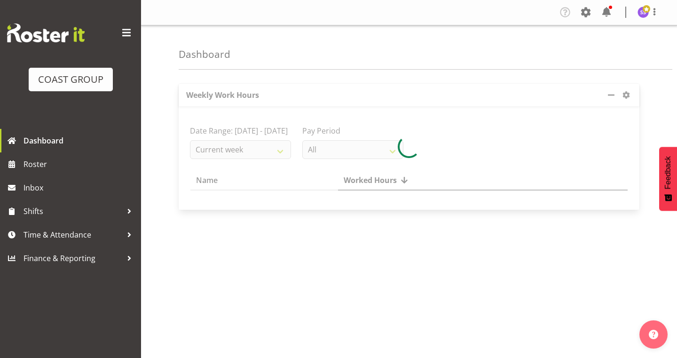 This screenshot has height=358, width=677. Describe the element at coordinates (654, 334) in the screenshot. I see `img: help-xxl-2.png` at that location.